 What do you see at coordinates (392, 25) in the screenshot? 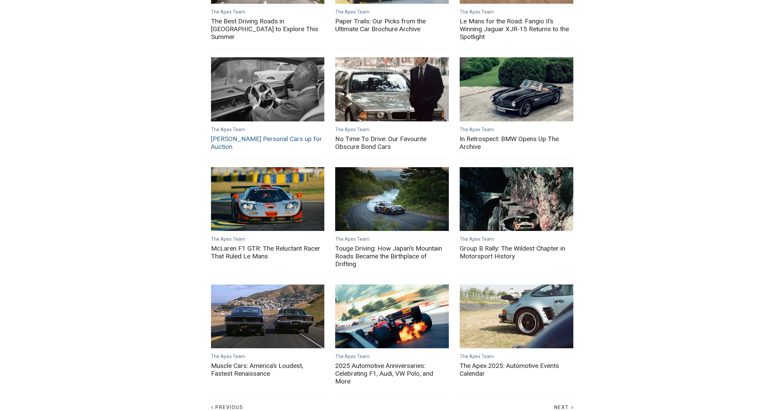
I see `a: Paper Trails: Our Picks from the Ultimate Car Brochure Archive` at bounding box center [392, 25].